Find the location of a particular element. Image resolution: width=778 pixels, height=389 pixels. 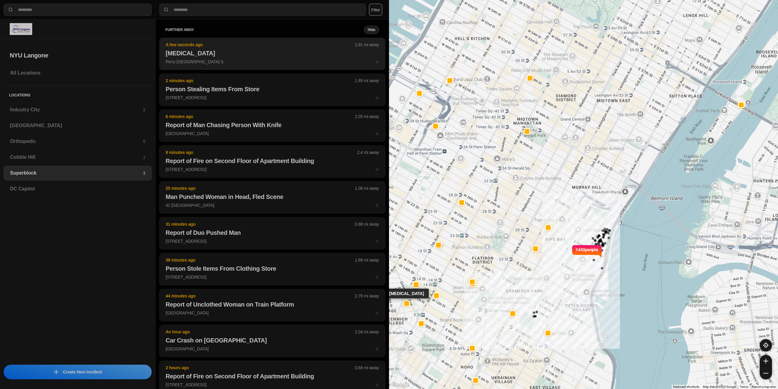

p: 2.76 mi away is located at coordinates (367, 296).